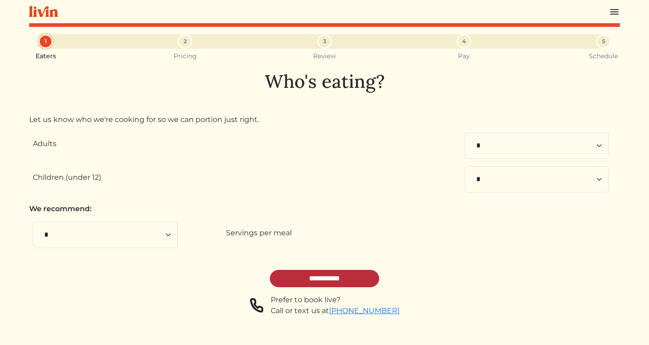 This screenshot has width=649, height=345. What do you see at coordinates (43, 11) in the screenshot?
I see `img: livin-logo-a0d97d1a881af30f6274990eb6222085a2533c92bbd1e4f22c21b4f0d0e3210c.svg` at bounding box center [43, 11].